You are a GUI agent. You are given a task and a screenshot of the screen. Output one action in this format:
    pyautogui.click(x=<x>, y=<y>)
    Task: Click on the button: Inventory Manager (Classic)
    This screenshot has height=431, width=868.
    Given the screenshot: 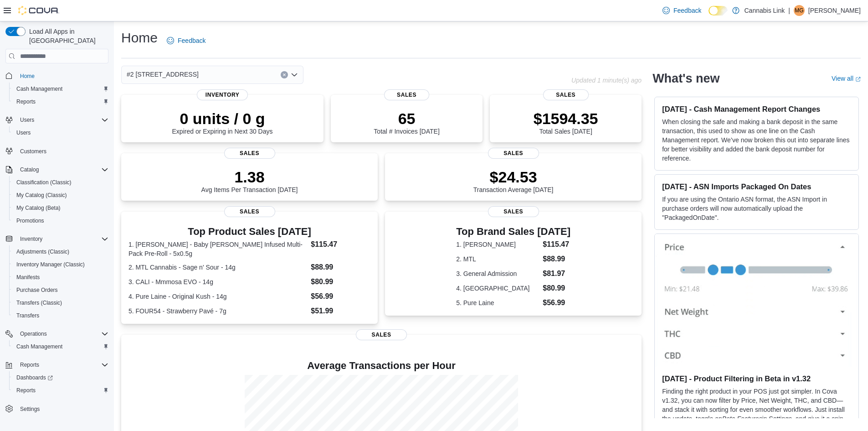 What is the action you would take?
    pyautogui.click(x=61, y=264)
    